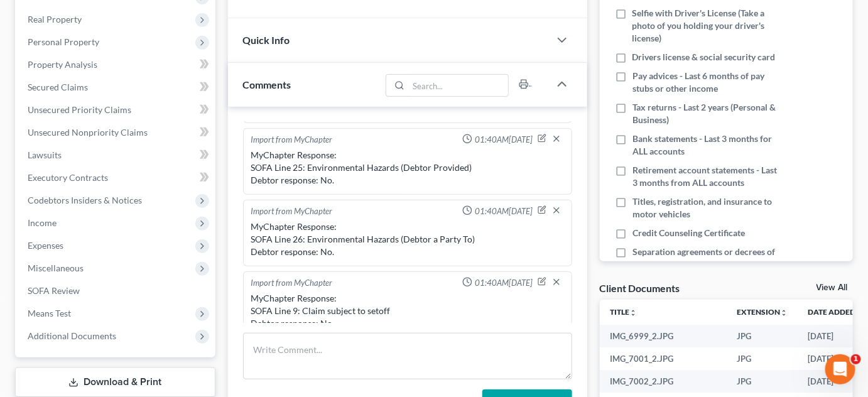 This screenshot has height=397, width=868. Describe the element at coordinates (623, 311) in the screenshot. I see `a: Titleunfold_more` at that location.